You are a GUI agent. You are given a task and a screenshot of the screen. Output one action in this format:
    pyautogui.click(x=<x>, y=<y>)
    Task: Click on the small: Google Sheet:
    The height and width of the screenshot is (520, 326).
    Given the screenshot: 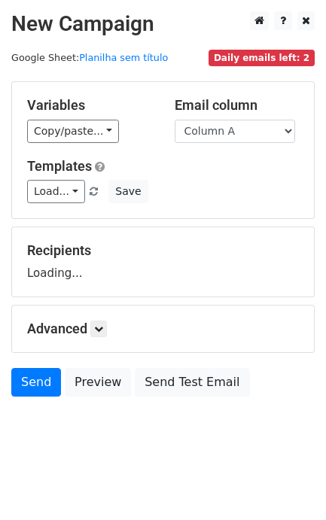 What is the action you would take?
    pyautogui.click(x=90, y=57)
    